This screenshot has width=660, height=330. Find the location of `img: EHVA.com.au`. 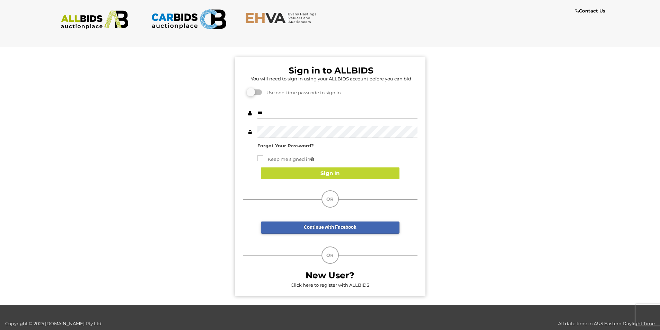

img: EHVA.com.au is located at coordinates (283, 18).